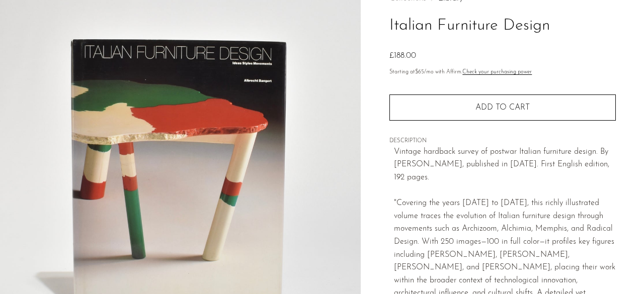 Image resolution: width=644 pixels, height=294 pixels. I want to click on p: Starting at /mo with Affirm., so click(503, 73).